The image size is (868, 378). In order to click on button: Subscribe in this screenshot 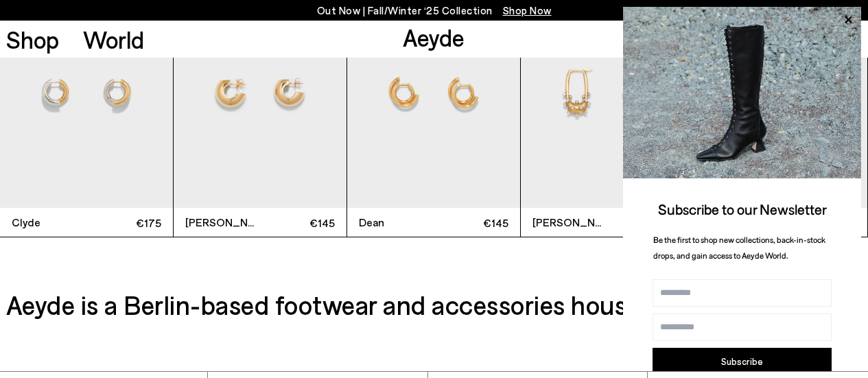, I will do `click(742, 361)`.